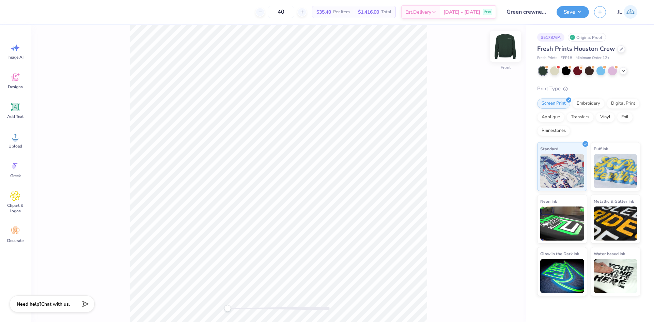  Describe the element at coordinates (554, 131) in the screenshot. I see `div: Rhinestones` at that location.